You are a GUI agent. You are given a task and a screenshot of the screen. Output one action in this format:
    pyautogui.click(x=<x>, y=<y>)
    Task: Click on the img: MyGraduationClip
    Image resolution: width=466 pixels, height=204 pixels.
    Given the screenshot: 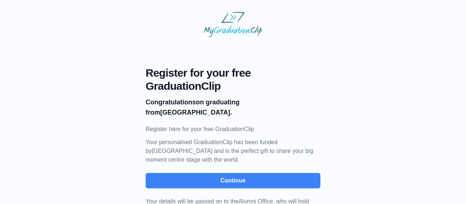 What is the action you would take?
    pyautogui.click(x=233, y=24)
    